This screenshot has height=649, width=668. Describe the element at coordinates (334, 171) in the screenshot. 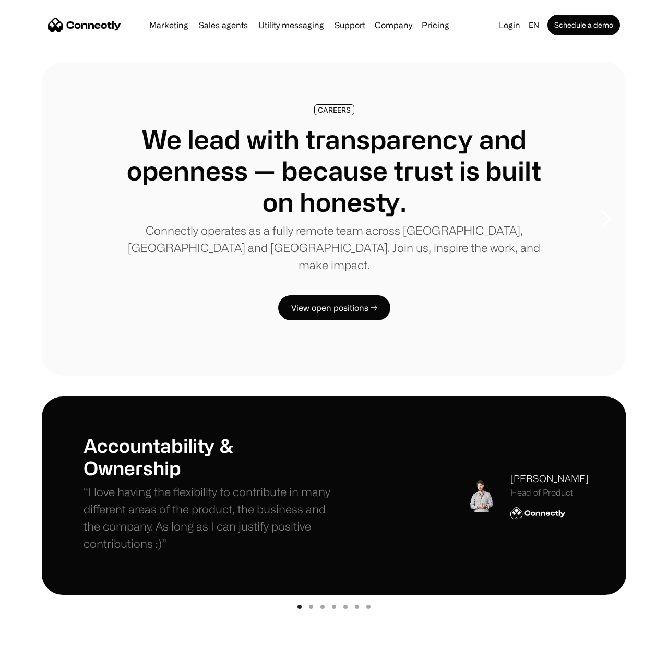

I see `h1: We lead with transparency and openness — because trust is built on honesty.` at that location.